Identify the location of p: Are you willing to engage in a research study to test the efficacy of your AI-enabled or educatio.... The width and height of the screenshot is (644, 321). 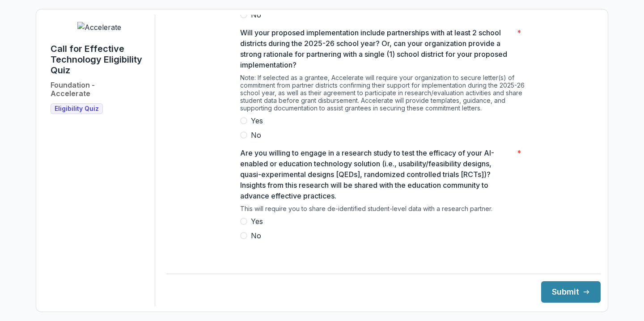
(376, 174).